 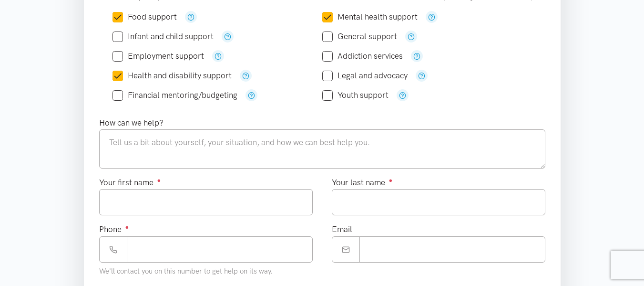 What do you see at coordinates (363, 56) in the screenshot?
I see `label: Addiction services` at bounding box center [363, 56].